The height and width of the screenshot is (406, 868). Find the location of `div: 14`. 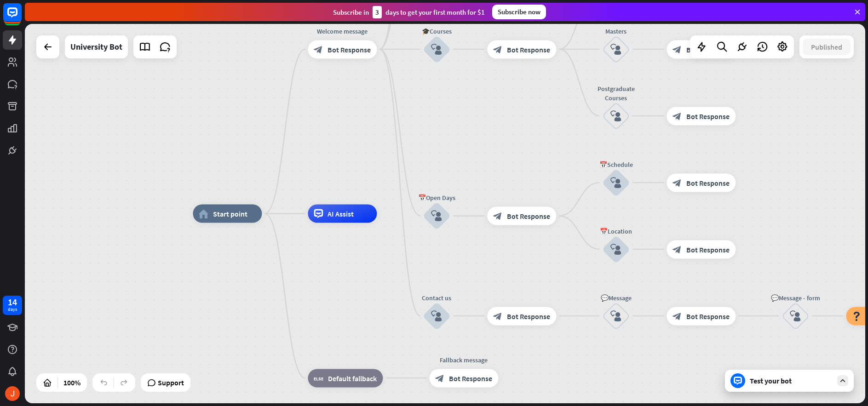

div: 14 is located at coordinates (13, 302).